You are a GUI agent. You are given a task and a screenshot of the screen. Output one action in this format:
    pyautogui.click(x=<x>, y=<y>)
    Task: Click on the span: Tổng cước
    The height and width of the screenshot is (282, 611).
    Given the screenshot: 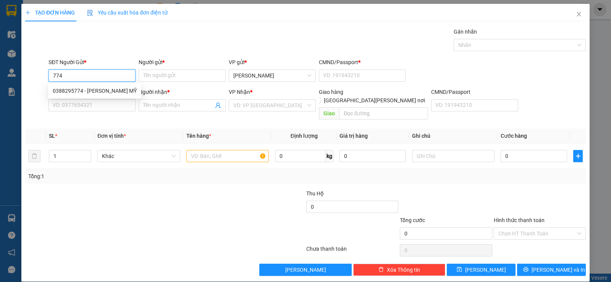 What is the action you would take?
    pyautogui.click(x=412, y=220)
    